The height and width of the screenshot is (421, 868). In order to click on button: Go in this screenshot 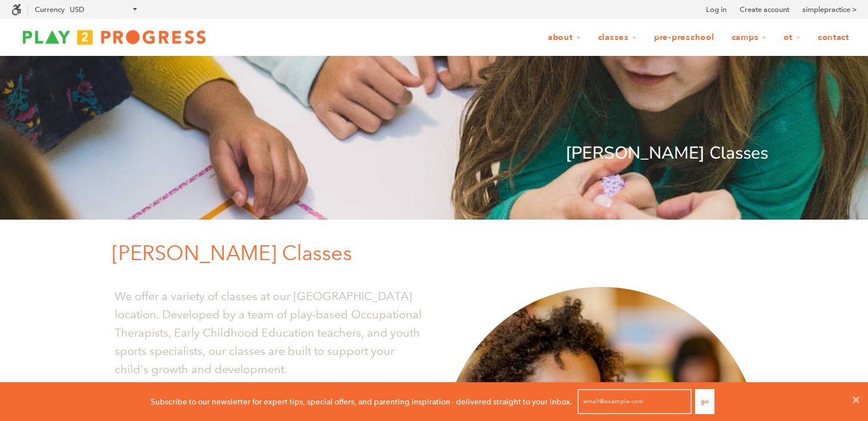, I will do `click(705, 402)`.